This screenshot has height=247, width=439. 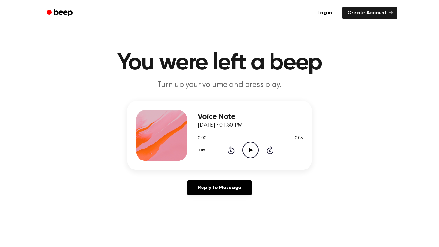 What do you see at coordinates (325, 13) in the screenshot?
I see `a: Log in` at bounding box center [325, 13].